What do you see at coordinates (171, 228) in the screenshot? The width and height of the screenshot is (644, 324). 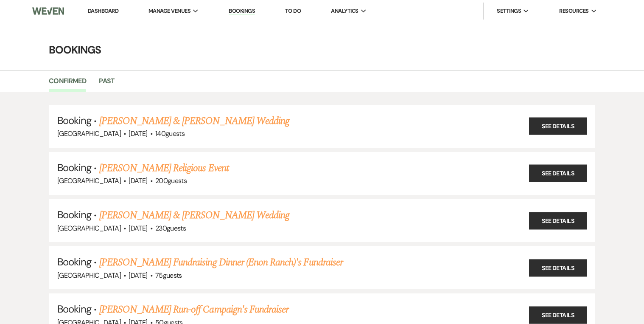 I see `span: 230 guests` at bounding box center [171, 228].